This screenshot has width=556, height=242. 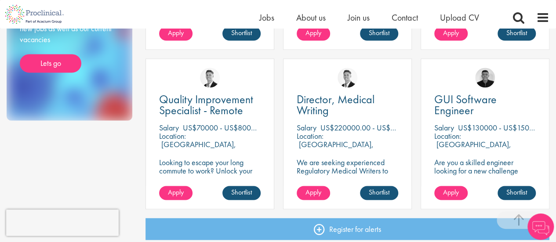 I want to click on p: Looking to escape your long commute to work? Unlock your new remote working position with this ex..., so click(x=210, y=179).